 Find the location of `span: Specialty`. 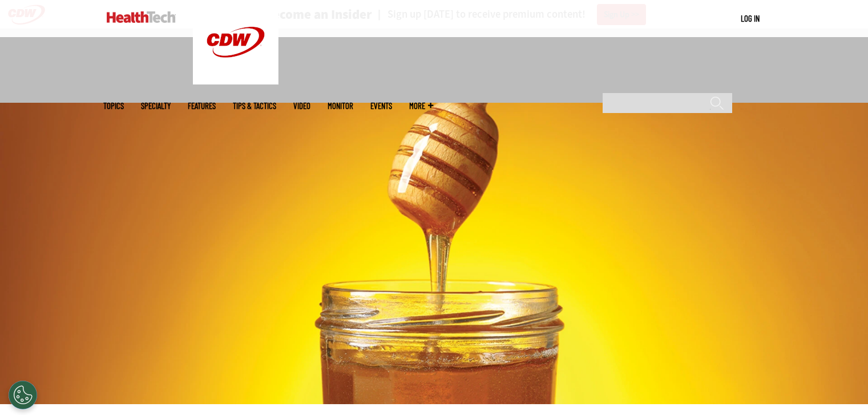

span: Specialty is located at coordinates (156, 105).